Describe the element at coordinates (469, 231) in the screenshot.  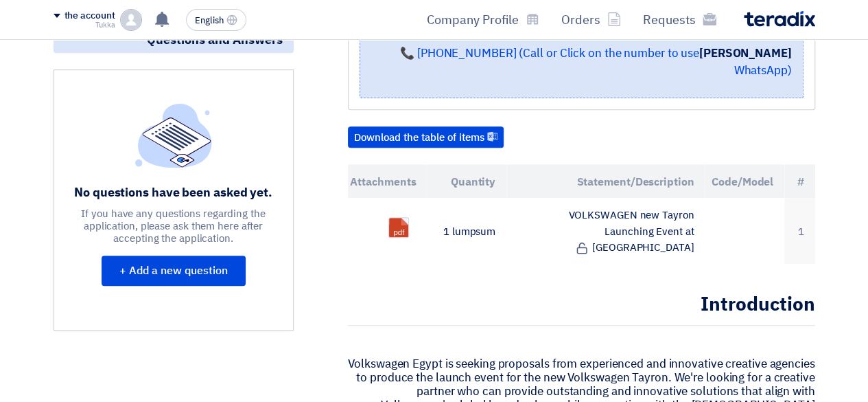
I see `font: 1 lumpsum` at that location.